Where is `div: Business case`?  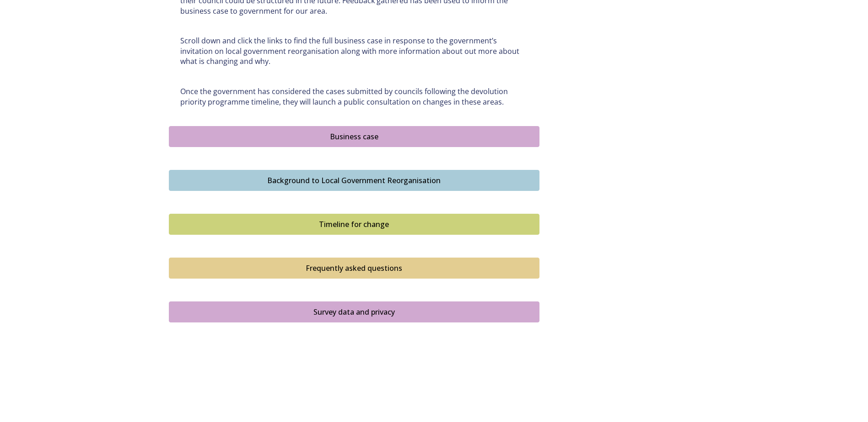
div: Business case is located at coordinates (354, 136).